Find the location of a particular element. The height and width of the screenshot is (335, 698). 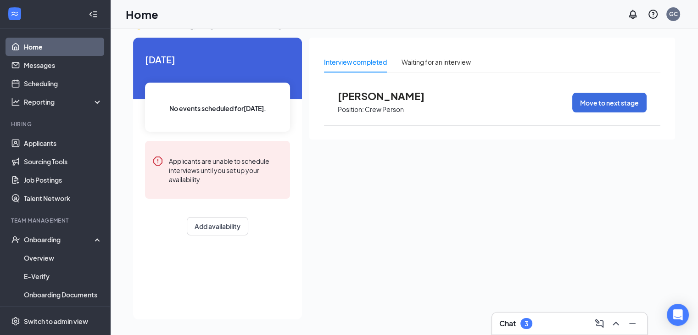

h1: Home is located at coordinates (142, 14).